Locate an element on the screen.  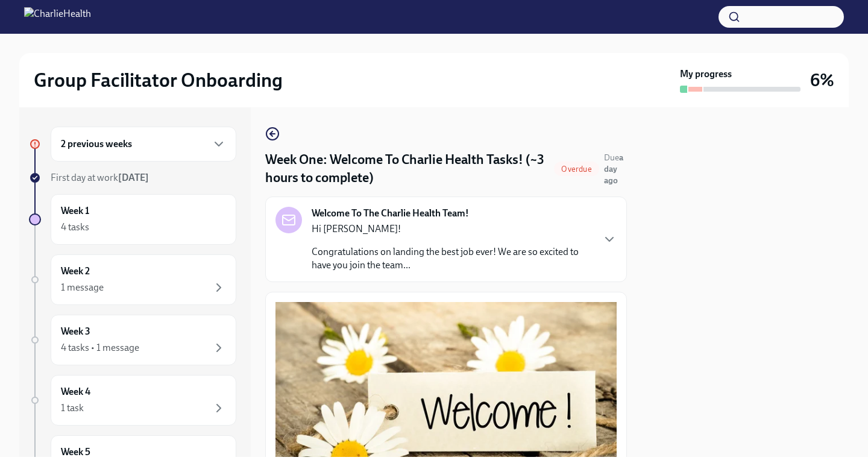
h6: Week 5 is located at coordinates (75, 452).